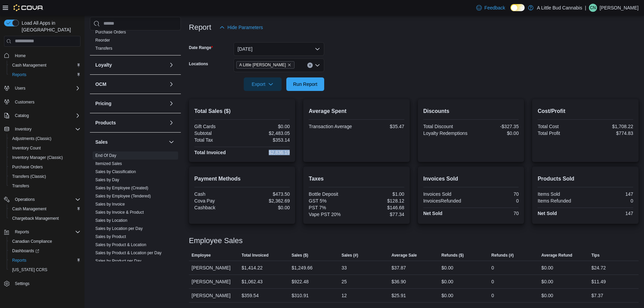 This screenshot has width=644, height=308. Describe the element at coordinates (242, 111) in the screenshot. I see `h2: Total Sales ($)` at that location.